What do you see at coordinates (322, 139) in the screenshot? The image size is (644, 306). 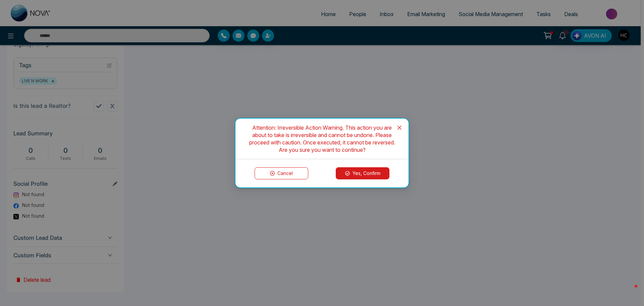 I see `div: Attention: Irreversible Action Warning. This action you are about to take is irreversible and can...` at bounding box center [322, 139].